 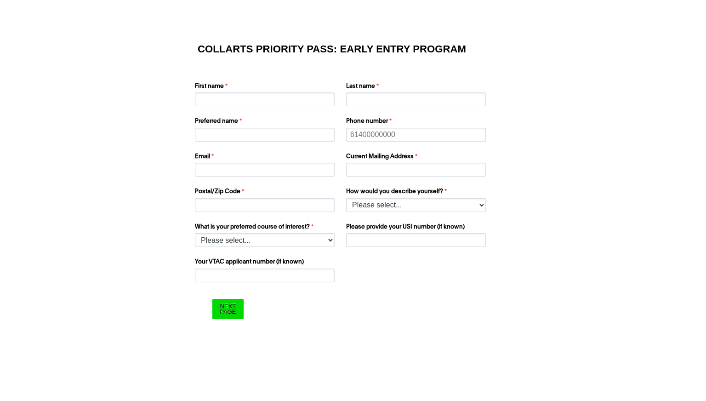 I want to click on input: Current Mailing Address, so click(x=416, y=169).